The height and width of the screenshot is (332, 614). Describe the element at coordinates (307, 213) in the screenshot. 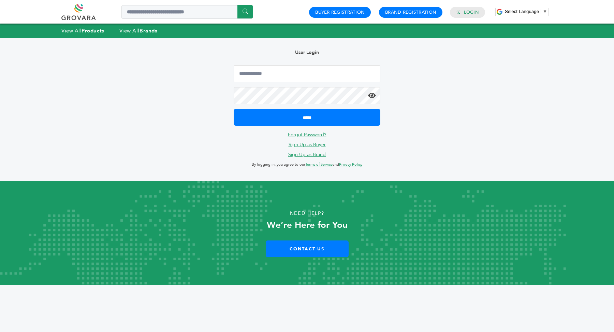

I see `p: Need Help?` at that location.